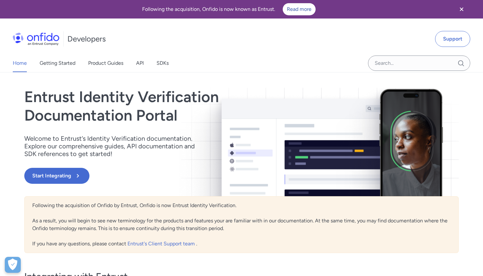 This screenshot has width=483, height=276. I want to click on a: Getting Started, so click(58, 63).